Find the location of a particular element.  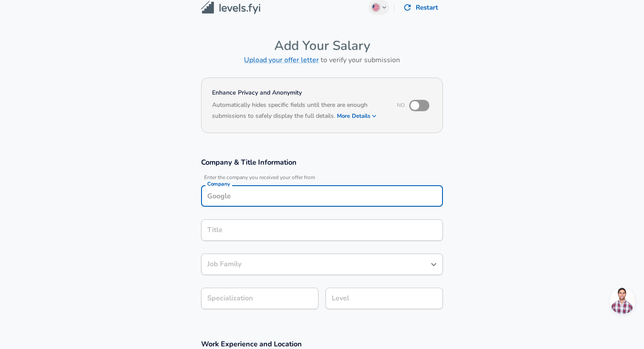

button: More Details is located at coordinates (357, 116).